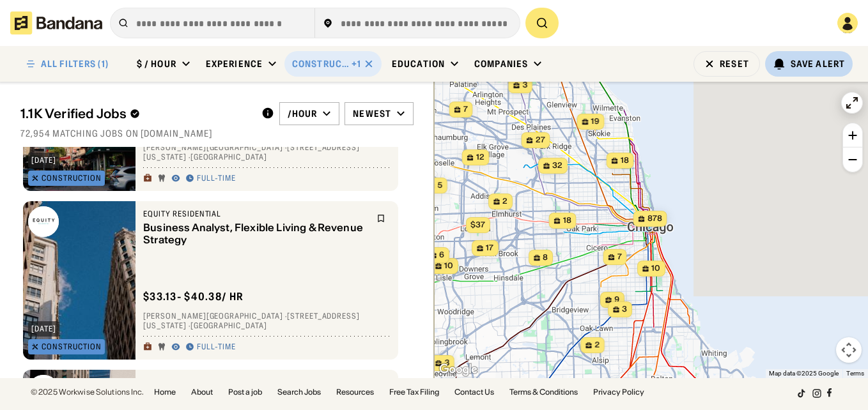 The image size is (868, 410). What do you see at coordinates (618, 392) in the screenshot?
I see `a: Privacy Policy` at bounding box center [618, 392].